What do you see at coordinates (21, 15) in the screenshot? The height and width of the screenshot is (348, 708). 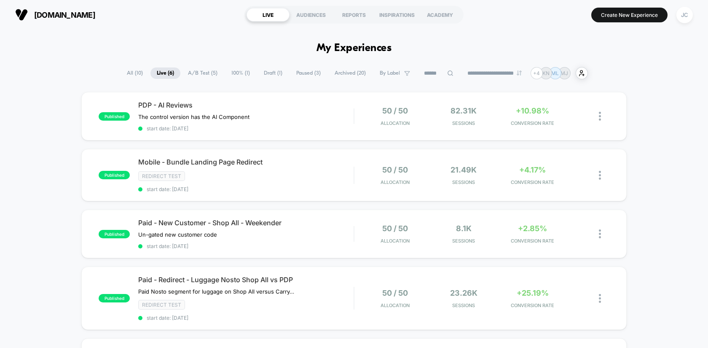 I see `img: Visually logo` at bounding box center [21, 15].